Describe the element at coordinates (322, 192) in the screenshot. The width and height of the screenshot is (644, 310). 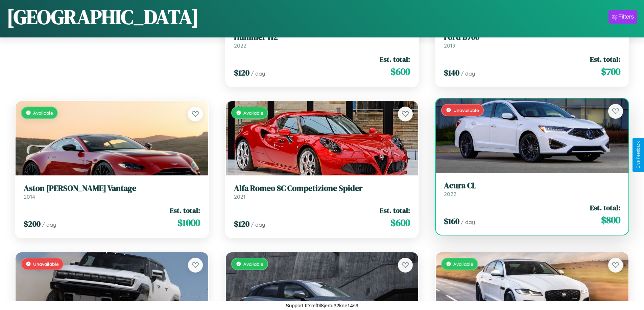
I see `a: Alfa Romeo 8C Competizione Spider2021` at that location.